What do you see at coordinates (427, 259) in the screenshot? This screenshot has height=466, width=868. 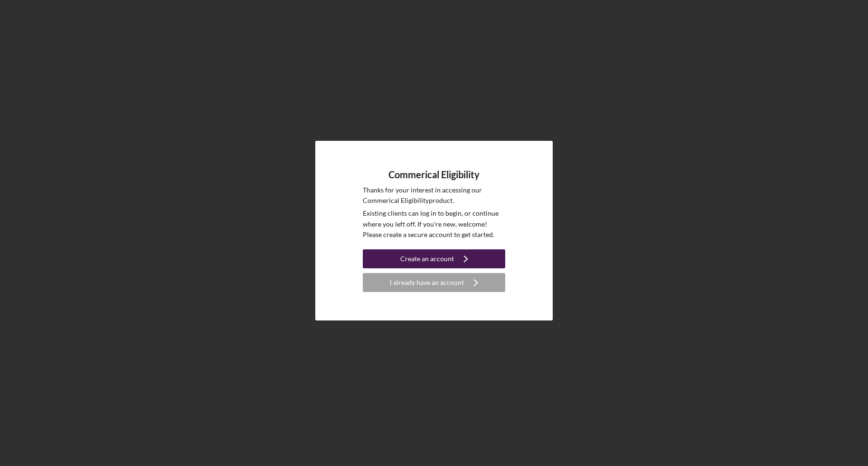 I see `div: Create an account` at bounding box center [427, 259].